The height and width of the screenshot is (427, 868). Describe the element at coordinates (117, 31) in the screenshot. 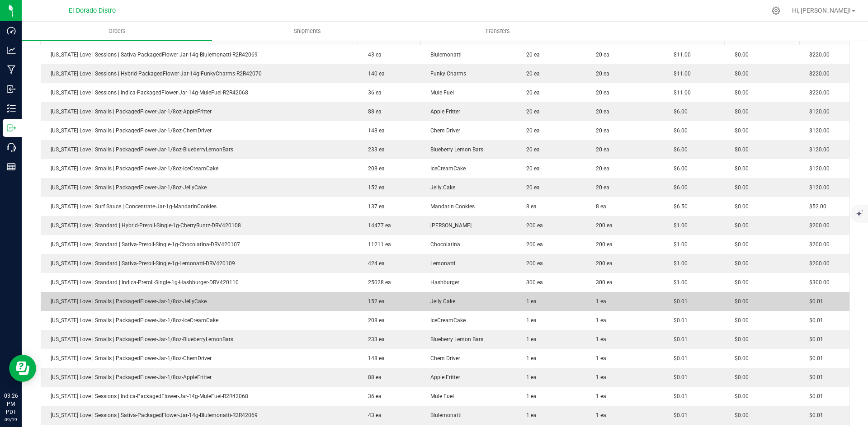

I see `span: Orders` at that location.